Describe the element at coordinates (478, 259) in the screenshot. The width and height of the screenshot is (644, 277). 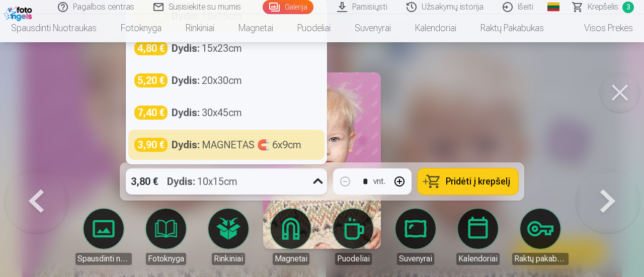
I see `div: Kalendoriai` at that location.